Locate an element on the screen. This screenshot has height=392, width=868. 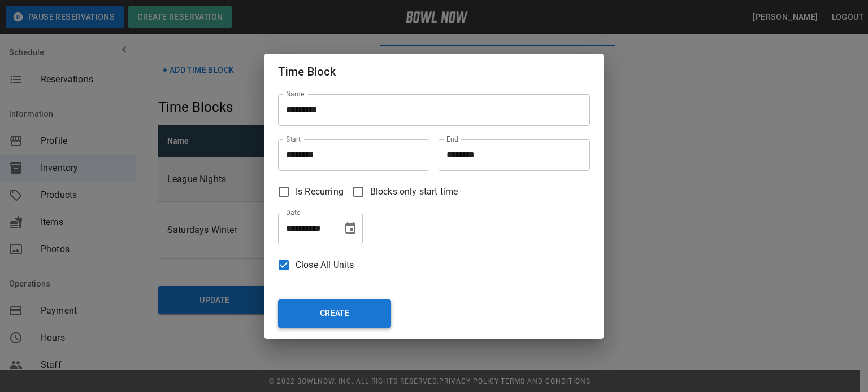
input: Choose time, selected time is 6:00 PM is located at coordinates (350, 155).